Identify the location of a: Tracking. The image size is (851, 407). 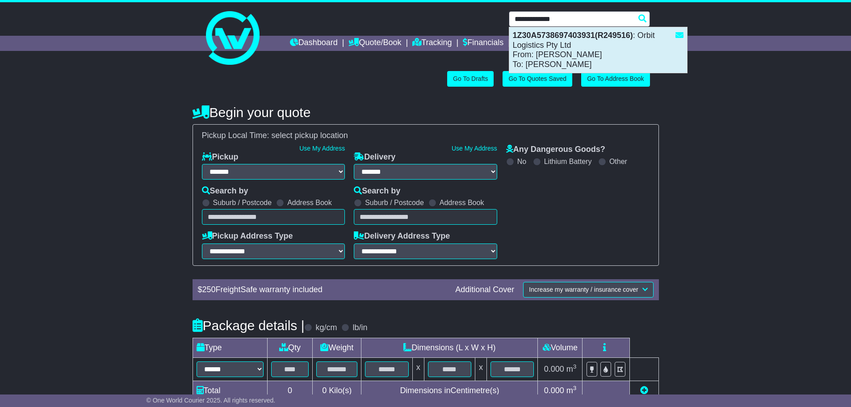
(432, 43).